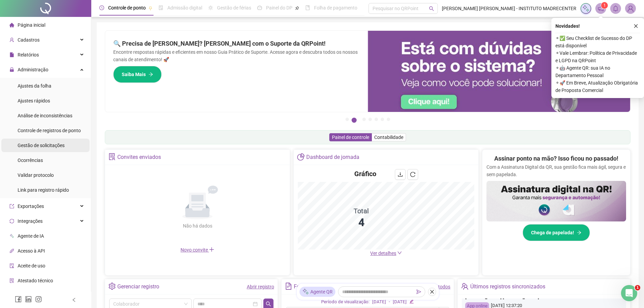 This screenshot has width=644, height=308. Describe the element at coordinates (38, 299) in the screenshot. I see `span: instagram` at that location.